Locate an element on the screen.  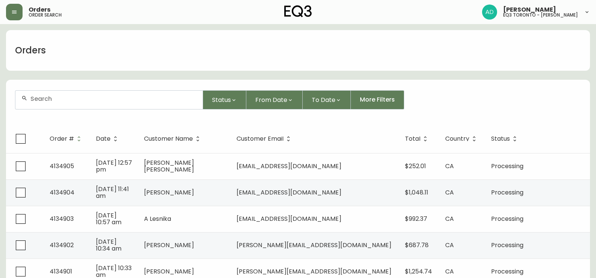
span: From Date is located at coordinates (271, 100).